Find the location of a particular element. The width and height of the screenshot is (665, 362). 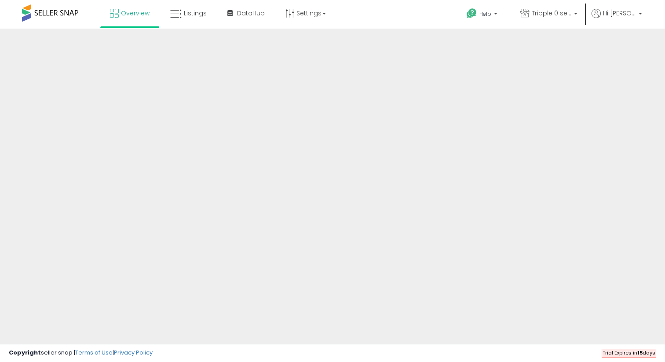

a: Help is located at coordinates (483, 15).